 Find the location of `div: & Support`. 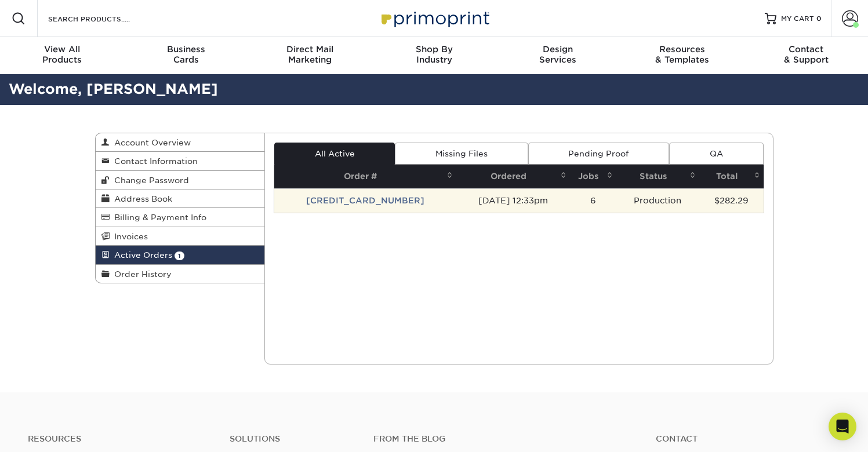

div: & Support is located at coordinates (806, 55).